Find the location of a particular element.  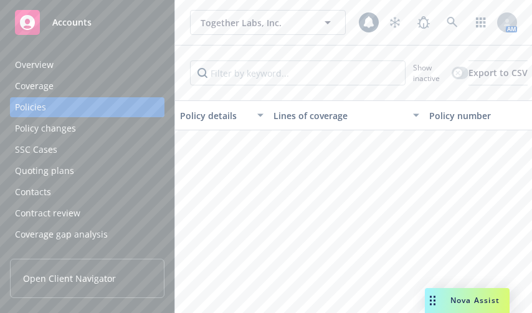

div: Overview is located at coordinates (34, 65).